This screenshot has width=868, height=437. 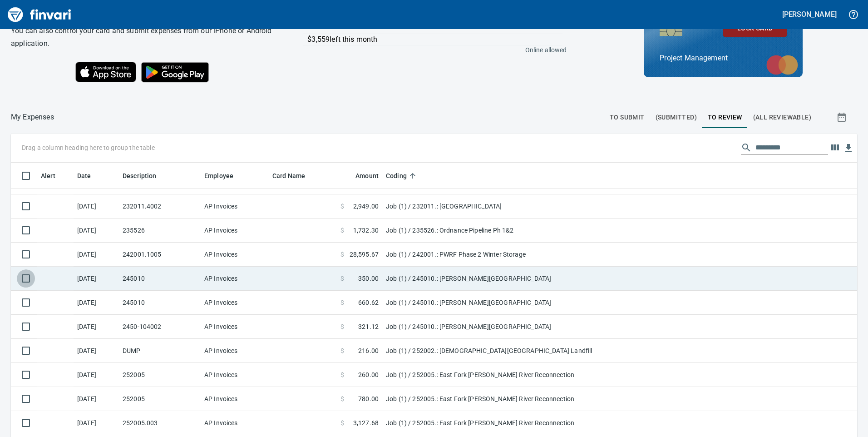 What do you see at coordinates (160, 230) in the screenshot?
I see `td: 235526` at bounding box center [160, 230].